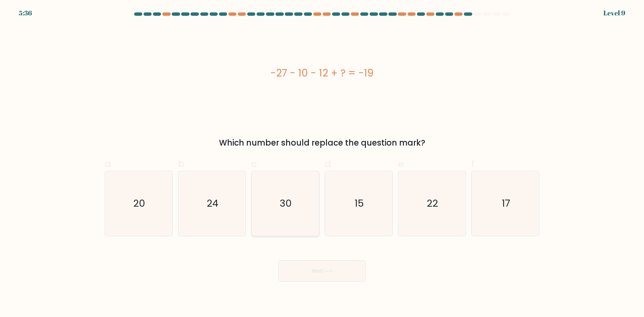 This screenshot has width=644, height=317. What do you see at coordinates (109, 163) in the screenshot?
I see `span: a.` at bounding box center [109, 163].